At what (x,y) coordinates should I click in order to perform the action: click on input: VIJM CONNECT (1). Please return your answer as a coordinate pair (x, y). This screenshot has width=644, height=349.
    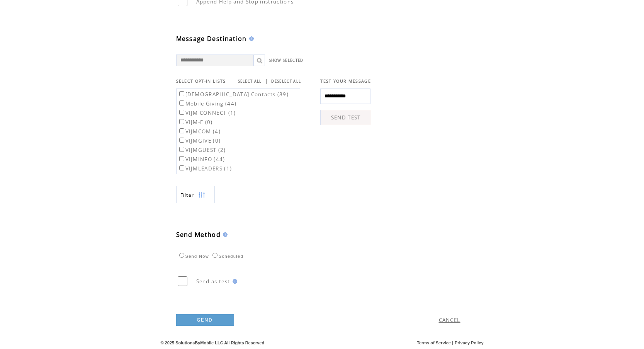
    Looking at the image, I should click on (181, 112).